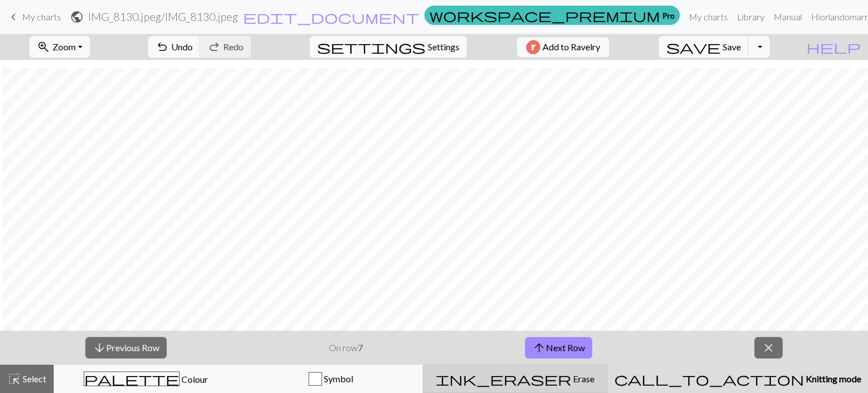 The height and width of the screenshot is (393, 868). Describe the element at coordinates (360, 347) in the screenshot. I see `strong: 7` at that location.